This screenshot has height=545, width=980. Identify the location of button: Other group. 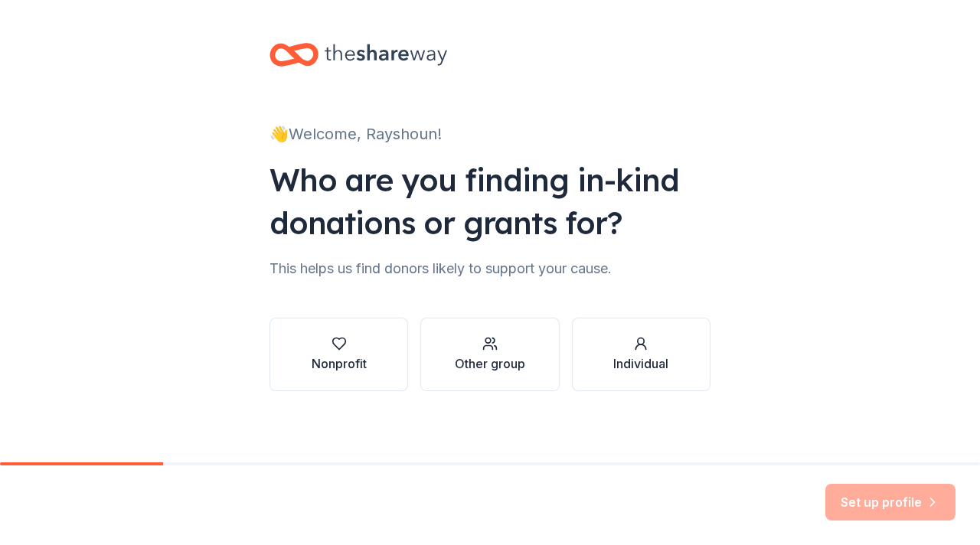
(489, 355).